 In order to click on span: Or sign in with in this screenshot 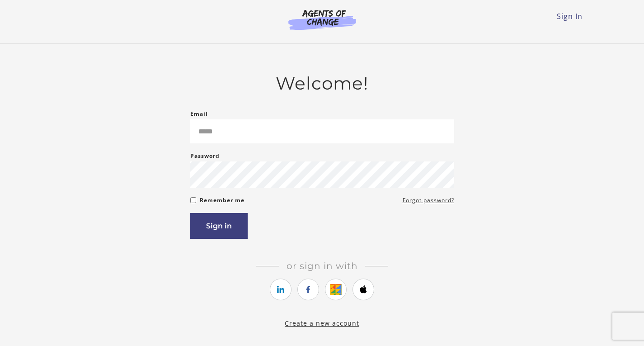, I will do `click(322, 266)`.